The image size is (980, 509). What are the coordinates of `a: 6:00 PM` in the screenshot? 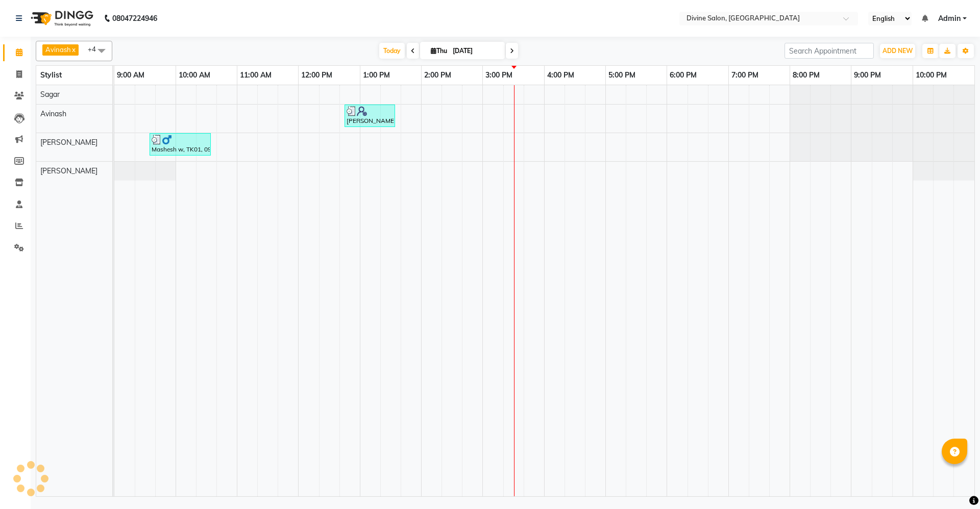 It's located at (683, 75).